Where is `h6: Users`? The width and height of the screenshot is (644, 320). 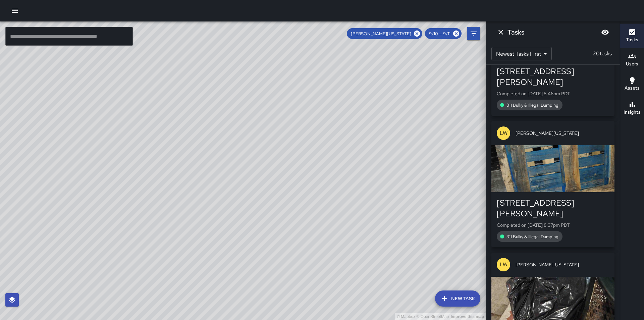
h6: Users is located at coordinates (632, 64).